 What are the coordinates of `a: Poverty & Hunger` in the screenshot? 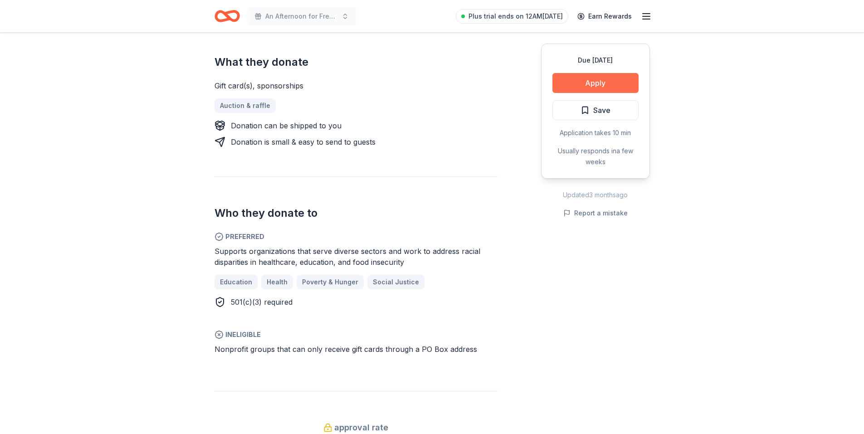 It's located at (330, 282).